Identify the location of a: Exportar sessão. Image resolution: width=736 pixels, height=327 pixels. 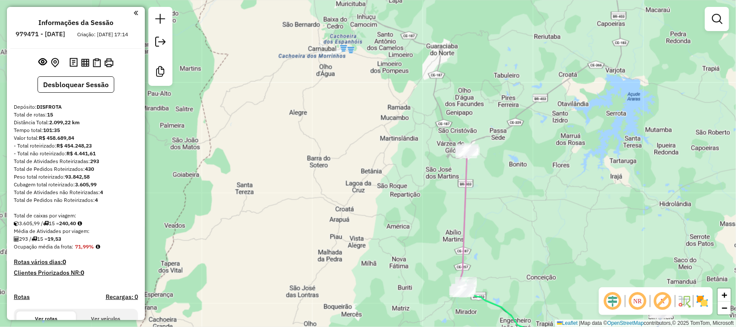
(160, 43).